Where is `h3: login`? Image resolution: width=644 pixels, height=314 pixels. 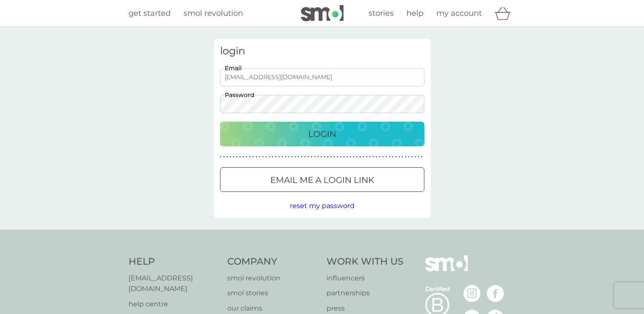
h3: login is located at coordinates (322, 51).